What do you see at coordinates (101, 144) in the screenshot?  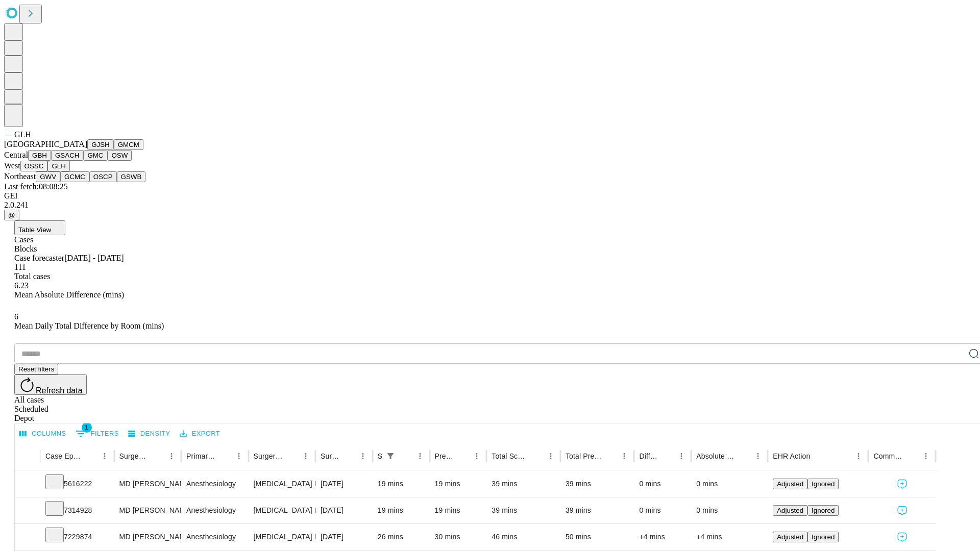 I see `button: GJSH` at bounding box center [101, 144].